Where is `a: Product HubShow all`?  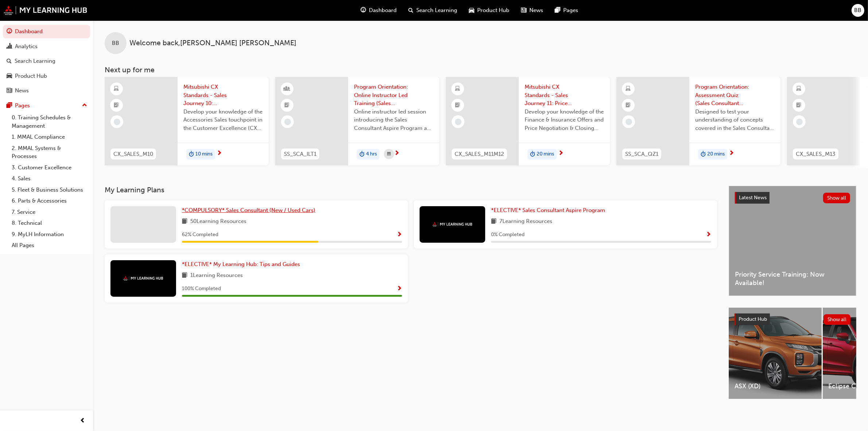 a: Product HubShow all is located at coordinates (793, 320).